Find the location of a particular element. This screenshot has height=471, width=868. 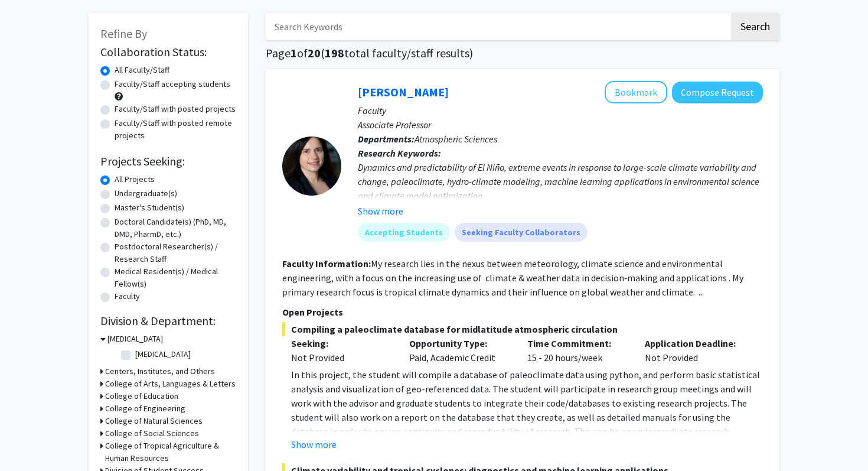

h3: College of Natural Sciences is located at coordinates (154, 420).